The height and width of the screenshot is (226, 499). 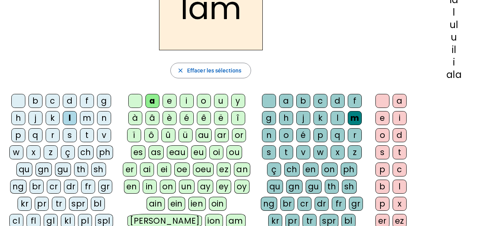 I want to click on div: m, so click(x=354, y=118).